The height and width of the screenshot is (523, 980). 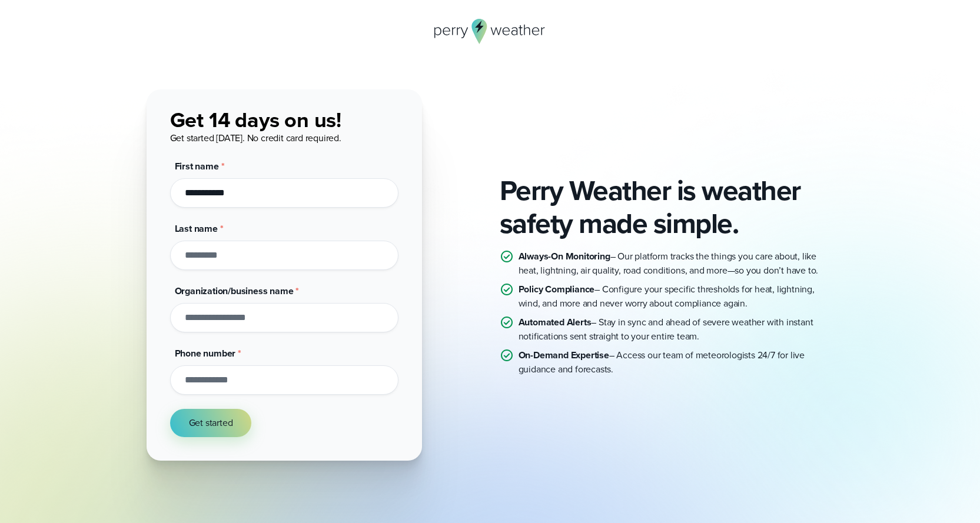 I want to click on p: – Configure your specific thresholds for heat, lightning, wind, and more and never worry about co..., so click(x=676, y=297).